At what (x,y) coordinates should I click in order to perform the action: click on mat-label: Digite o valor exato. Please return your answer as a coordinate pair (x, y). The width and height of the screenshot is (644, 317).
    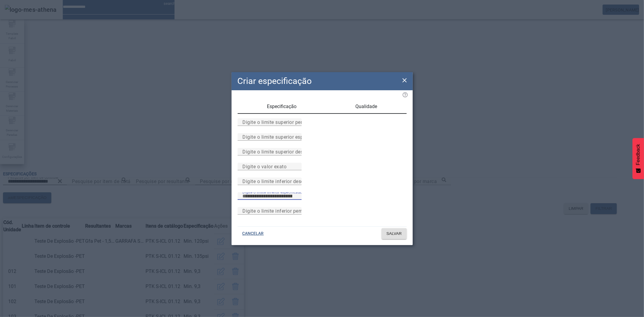
    Looking at the image, I should click on (264, 166).